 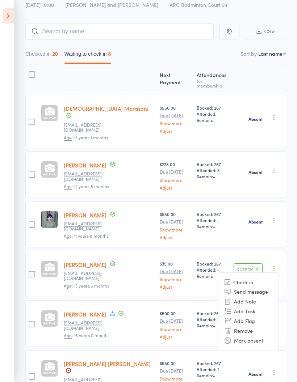 I want to click on div: Last name, so click(x=270, y=54).